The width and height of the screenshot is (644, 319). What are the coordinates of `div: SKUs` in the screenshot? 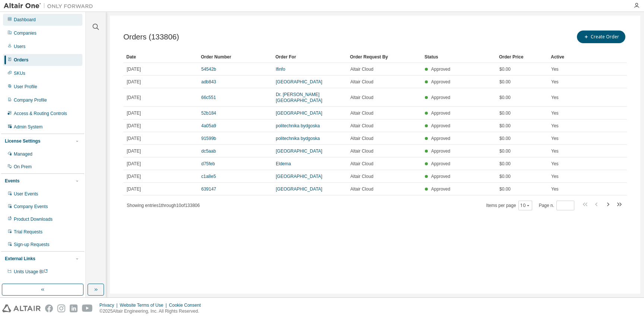 It's located at (20, 73).